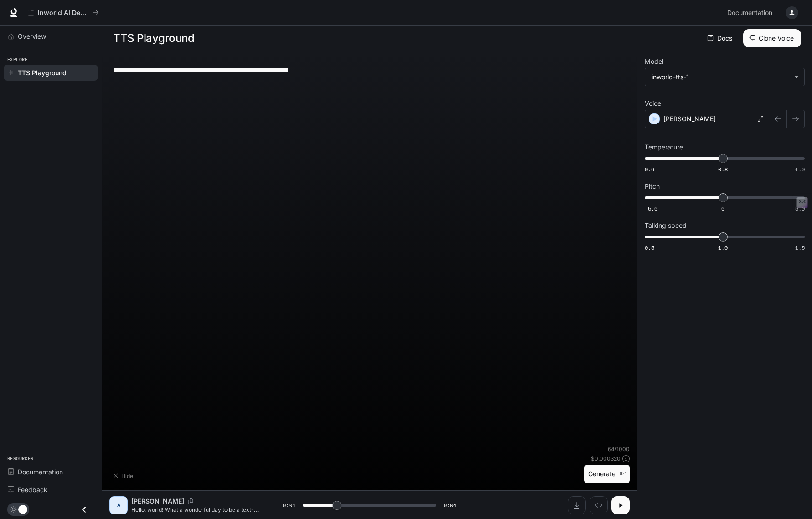 The height and width of the screenshot is (519, 812). What do you see at coordinates (154, 38) in the screenshot?
I see `h1: TTS Playground` at bounding box center [154, 38].